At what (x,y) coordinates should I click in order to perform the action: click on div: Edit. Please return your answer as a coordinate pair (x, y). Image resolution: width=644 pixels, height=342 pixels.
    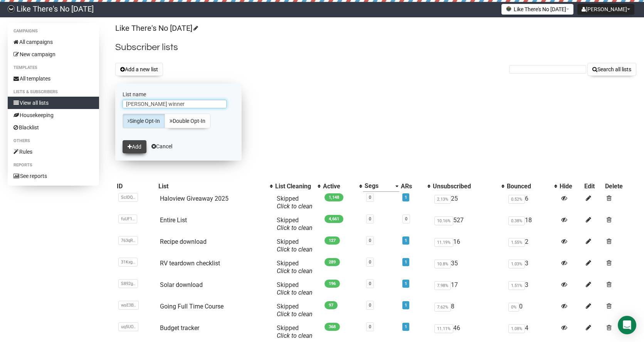
    Looking at the image, I should click on (593, 186).